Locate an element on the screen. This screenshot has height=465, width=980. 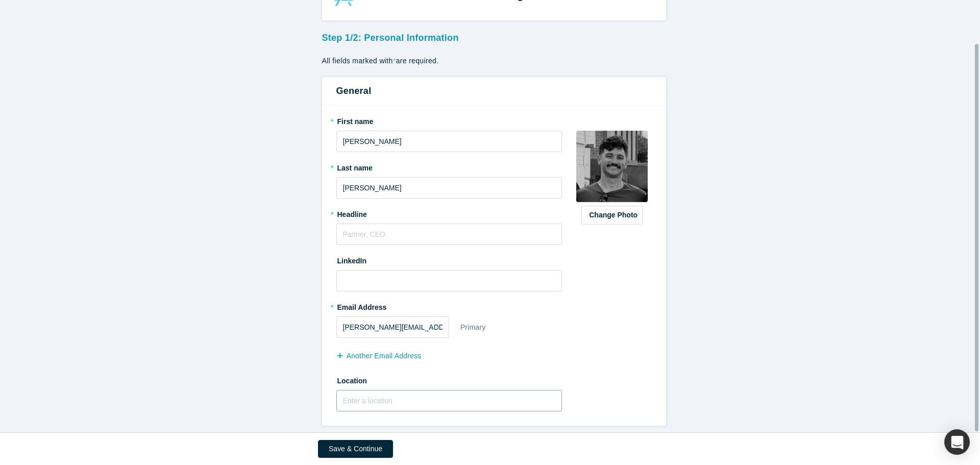
button: another Email Address is located at coordinates (385, 356).